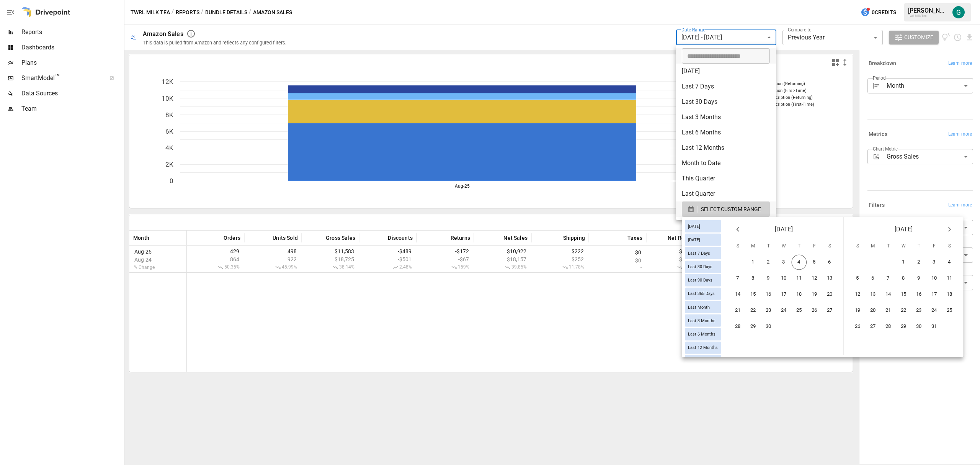  What do you see at coordinates (703, 280) in the screenshot?
I see `div: Last 90 Days` at bounding box center [703, 280].